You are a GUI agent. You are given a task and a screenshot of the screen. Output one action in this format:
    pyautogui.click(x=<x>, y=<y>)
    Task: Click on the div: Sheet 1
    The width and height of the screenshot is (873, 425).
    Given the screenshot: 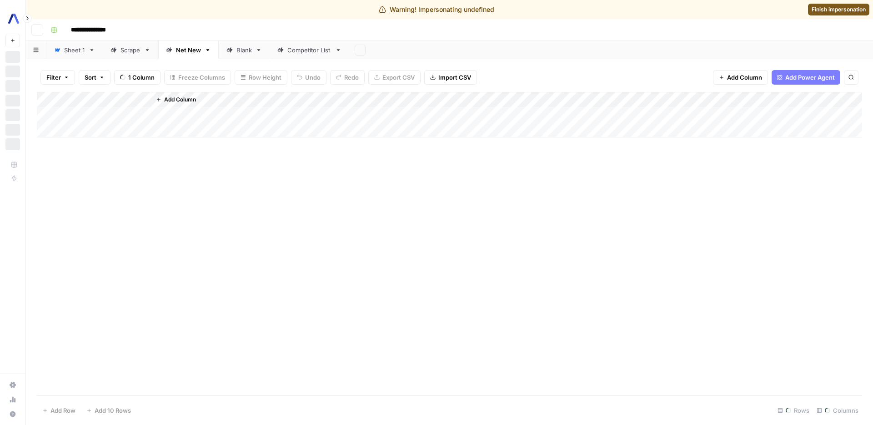 What is the action you would take?
    pyautogui.click(x=75, y=50)
    